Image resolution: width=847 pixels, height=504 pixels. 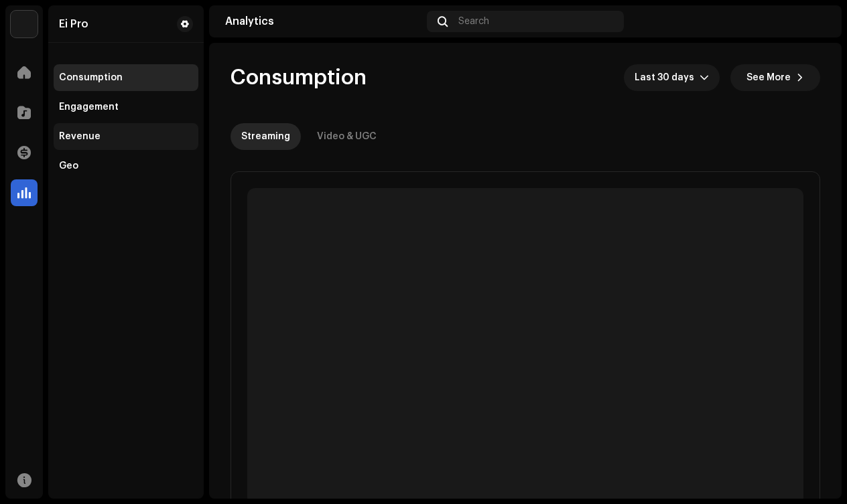 What do you see at coordinates (80, 137) in the screenshot?
I see `div: Revenue` at bounding box center [80, 137].